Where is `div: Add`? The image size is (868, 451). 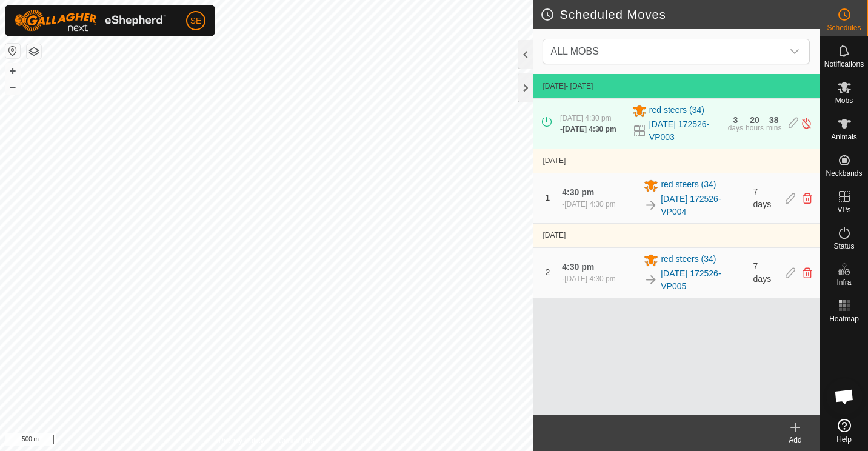
div: Add is located at coordinates (795, 440).